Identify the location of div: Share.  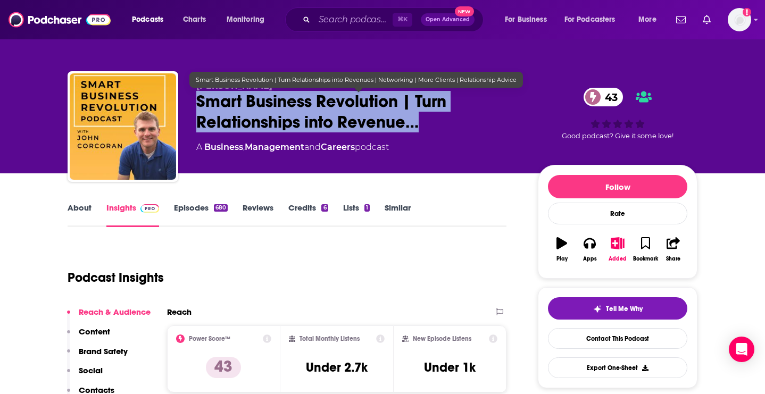
(673, 259).